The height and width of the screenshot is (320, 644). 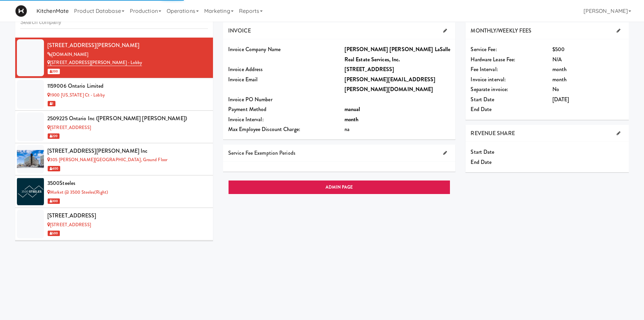 What do you see at coordinates (54, 201) in the screenshot?
I see `span: 300` at bounding box center [54, 201].